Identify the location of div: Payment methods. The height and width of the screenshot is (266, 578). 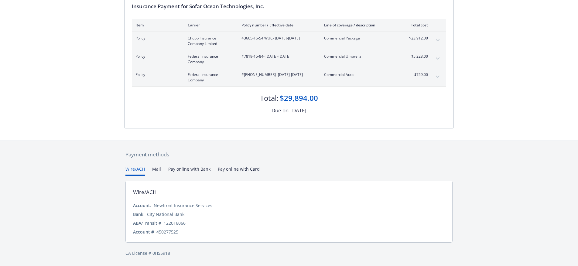
(289, 155).